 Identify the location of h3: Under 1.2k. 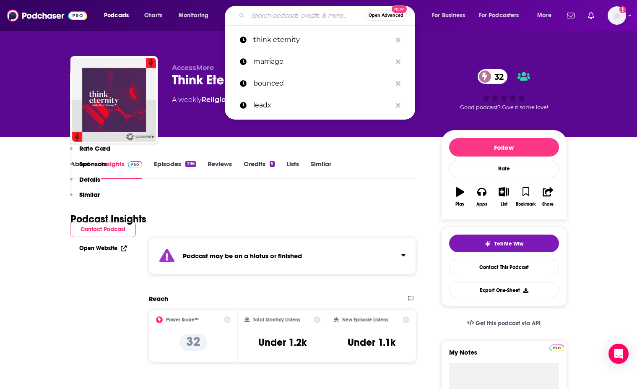
(282, 342).